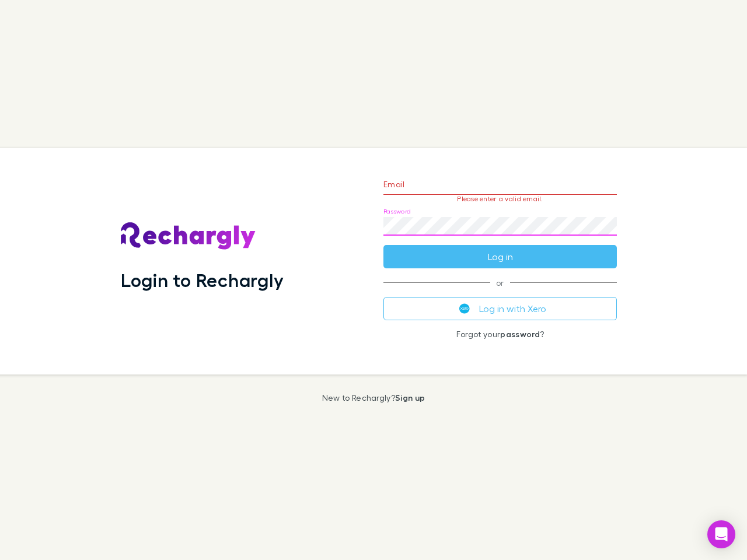 This screenshot has height=560, width=747. What do you see at coordinates (500, 282) in the screenshot?
I see `span: or` at bounding box center [500, 282].